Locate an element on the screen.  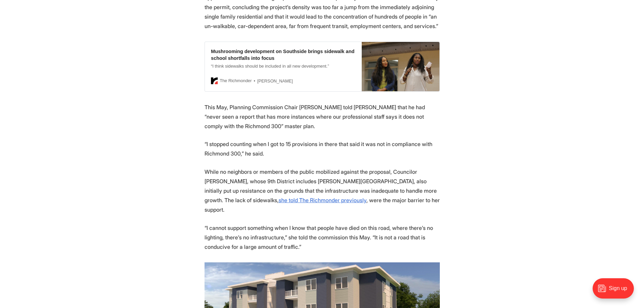
p: “I stopped counting when I got to 15 provisions in there that said it was not in compliance with ... is located at coordinates (322, 149).